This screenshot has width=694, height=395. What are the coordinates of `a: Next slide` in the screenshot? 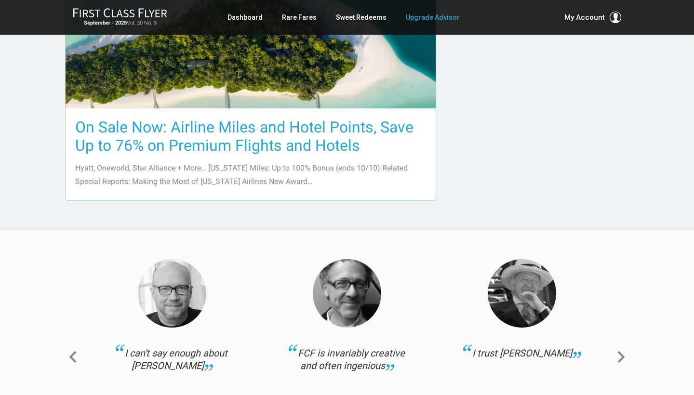 It's located at (621, 359).